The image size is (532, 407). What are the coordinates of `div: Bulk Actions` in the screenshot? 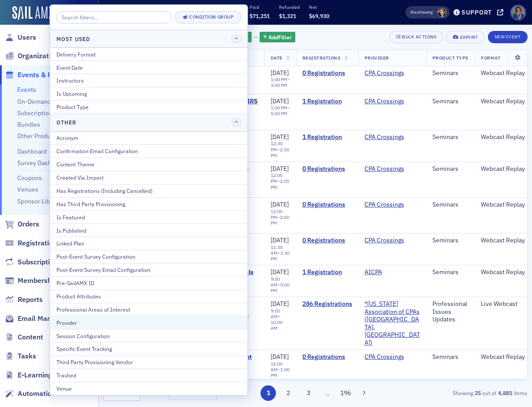 It's located at (420, 36).